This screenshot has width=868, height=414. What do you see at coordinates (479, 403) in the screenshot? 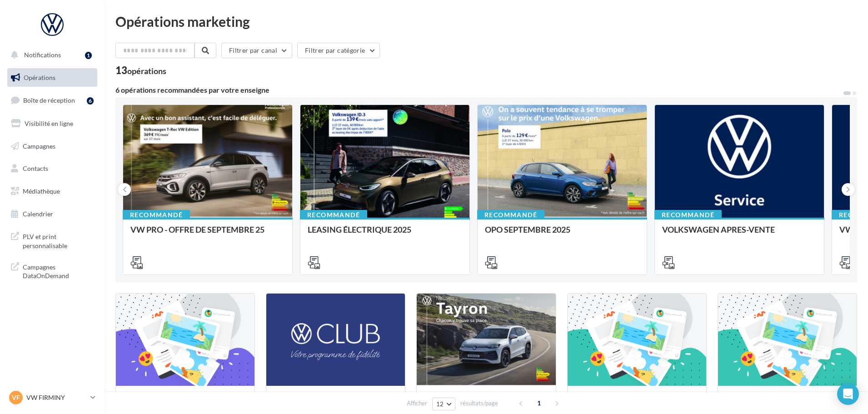
I see `span: résultats/page` at bounding box center [479, 403].